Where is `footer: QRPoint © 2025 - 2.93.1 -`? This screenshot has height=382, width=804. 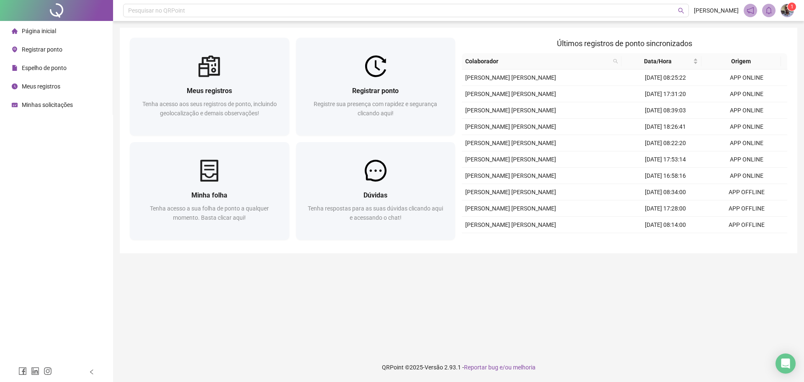
footer: QRPoint © 2025 - 2.93.1 - is located at coordinates (459, 367).